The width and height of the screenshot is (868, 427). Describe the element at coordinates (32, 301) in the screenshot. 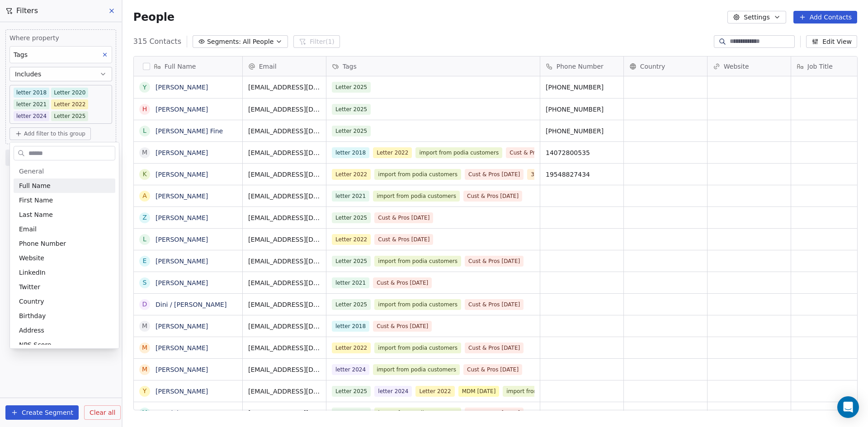

I see `span: Country` at that location.